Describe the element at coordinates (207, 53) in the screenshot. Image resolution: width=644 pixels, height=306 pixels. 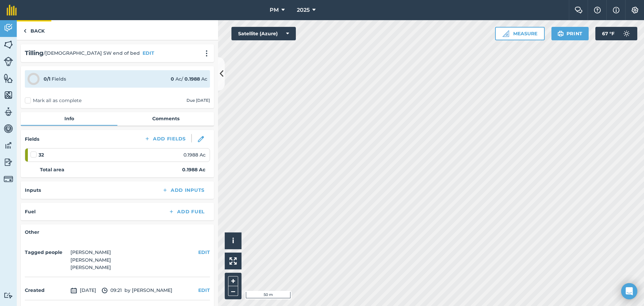
I see `img: svg+xml;base64,PHN2ZyB4bWxucz0iaHR0cDovL3d3dy53My5vcmcvMjAwMC9zdmciIHdpZHRoPSIyMCIgaGVpZ2h0PSIyNC...` at that location.